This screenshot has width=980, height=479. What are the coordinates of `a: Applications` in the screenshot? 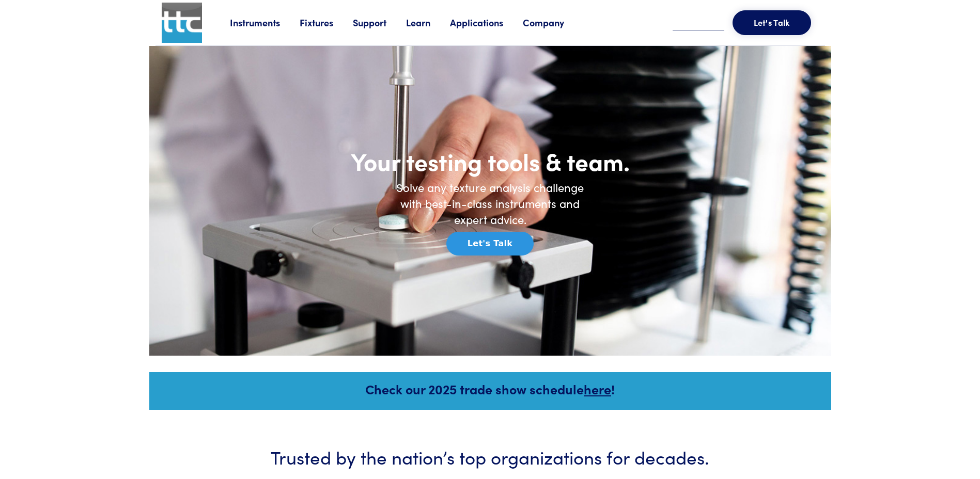 It's located at (486, 22).